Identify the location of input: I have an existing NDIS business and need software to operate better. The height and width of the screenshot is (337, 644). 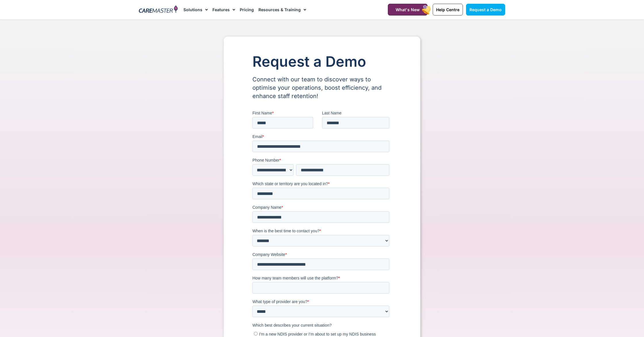
(3, 231).